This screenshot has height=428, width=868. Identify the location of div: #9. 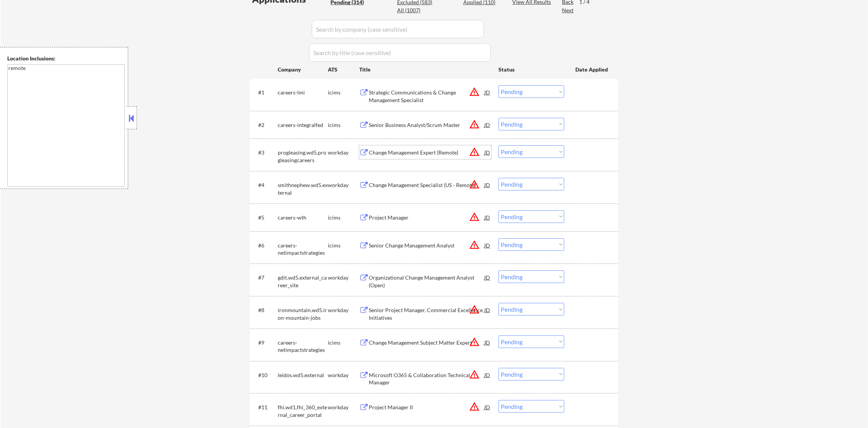
(265, 343).